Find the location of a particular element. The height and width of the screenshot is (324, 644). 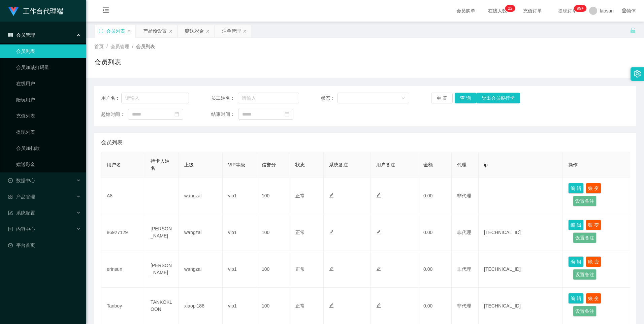

span: 状态： is located at coordinates (329, 98).